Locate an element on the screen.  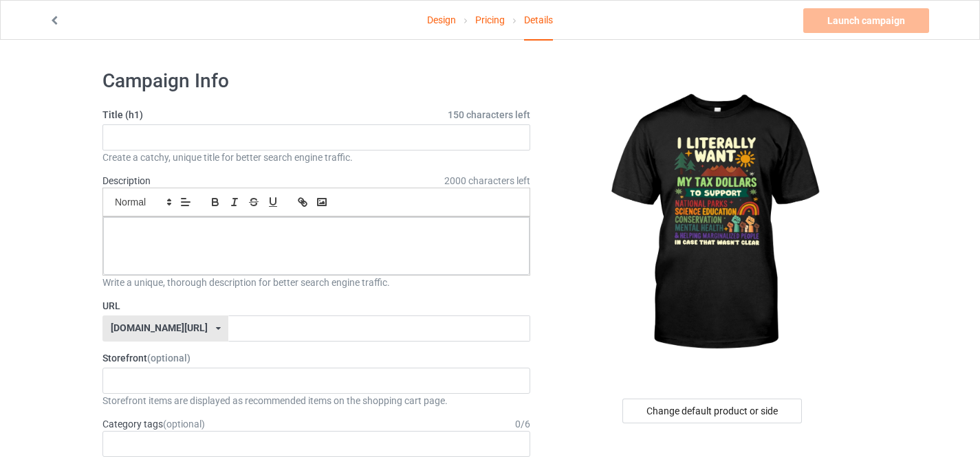
a: Design is located at coordinates (441, 20).